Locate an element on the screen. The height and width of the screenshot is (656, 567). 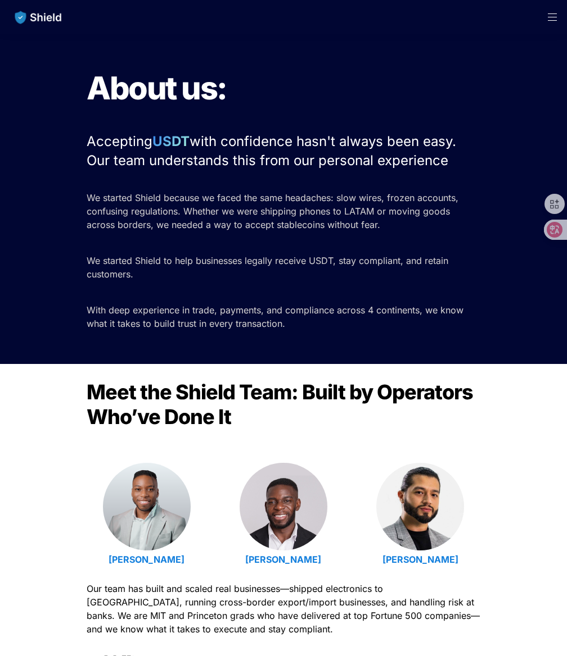
span: We started Shield because we faced the same headaches: slow wires, frozen accounts, confusing reg... is located at coordinates (274, 211).